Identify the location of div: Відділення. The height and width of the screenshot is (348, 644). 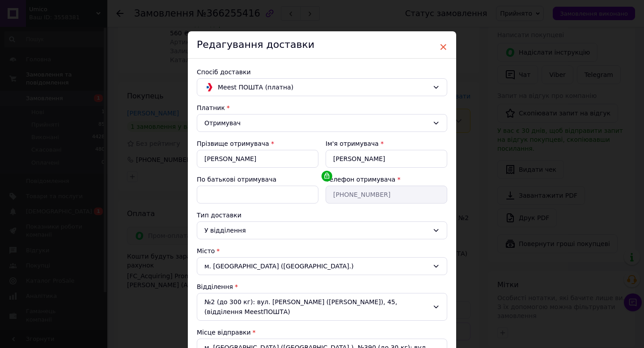
(322, 286).